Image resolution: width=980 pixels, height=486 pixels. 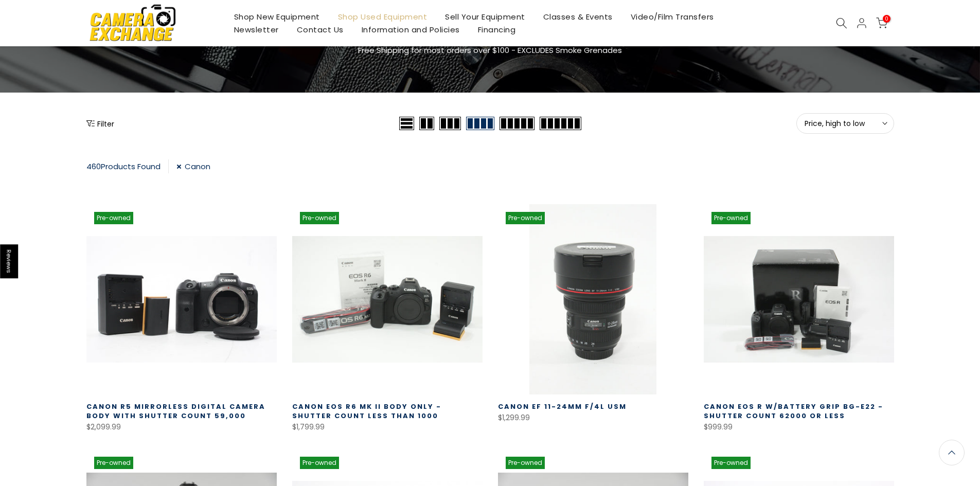 I want to click on a: Contact Us, so click(x=320, y=29).